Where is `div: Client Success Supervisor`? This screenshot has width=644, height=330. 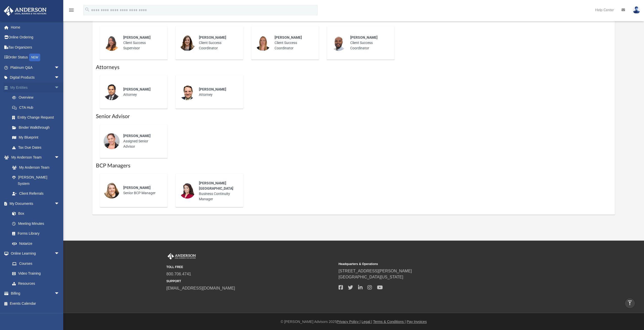
div: Client Success Supervisor is located at coordinates (142, 43).